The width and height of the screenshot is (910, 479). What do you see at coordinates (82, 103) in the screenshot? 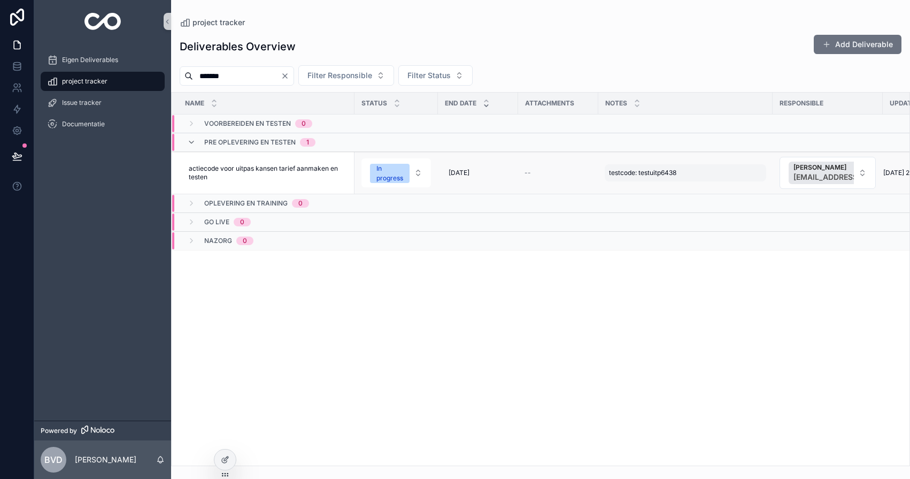
I see `span: Issue tracker` at bounding box center [82, 103].